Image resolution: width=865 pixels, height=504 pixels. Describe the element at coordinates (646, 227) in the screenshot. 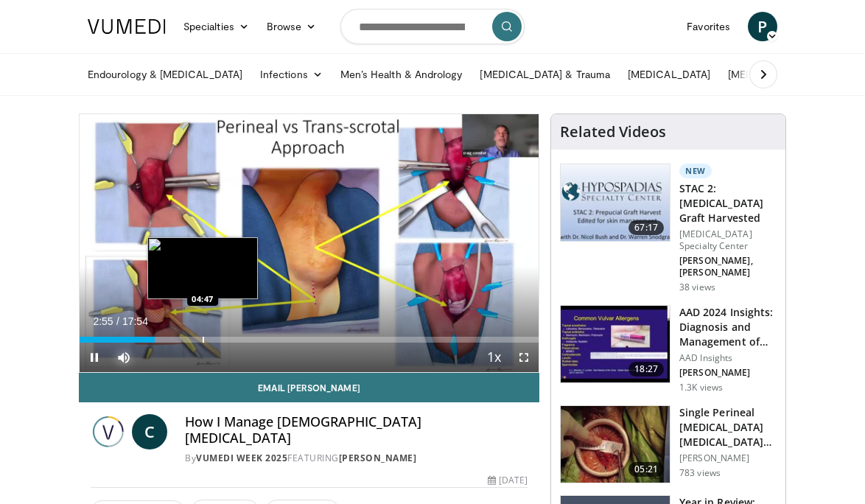

I see `span: 67:17` at that location.